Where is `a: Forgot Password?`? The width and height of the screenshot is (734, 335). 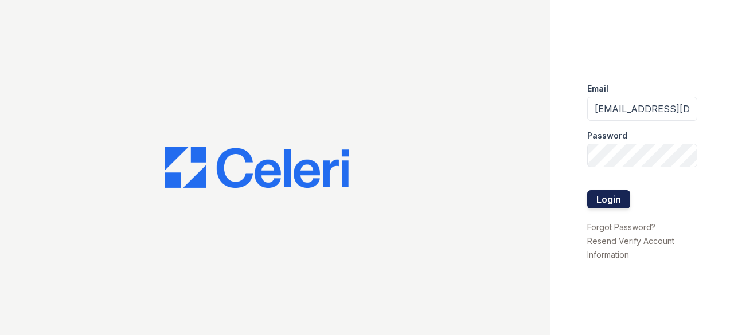
a: Forgot Password? is located at coordinates (621, 227).